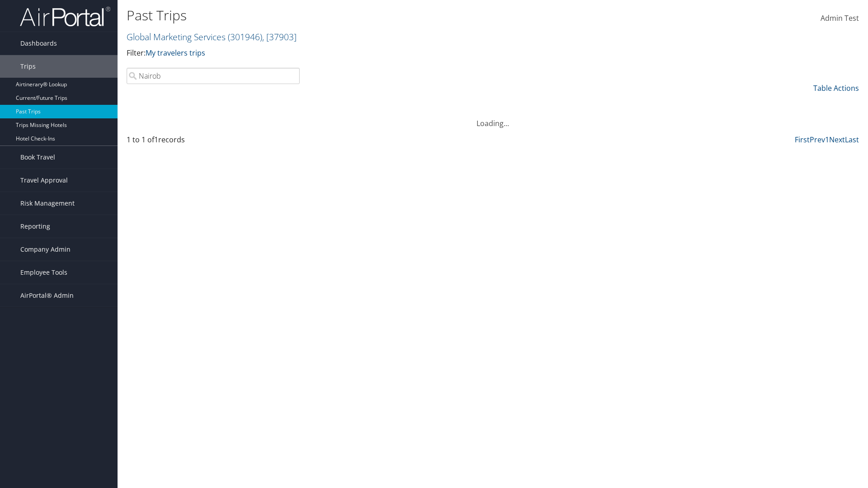 This screenshot has height=488, width=868. Describe the element at coordinates (839, 19) in the screenshot. I see `a: Admin Test` at that location.